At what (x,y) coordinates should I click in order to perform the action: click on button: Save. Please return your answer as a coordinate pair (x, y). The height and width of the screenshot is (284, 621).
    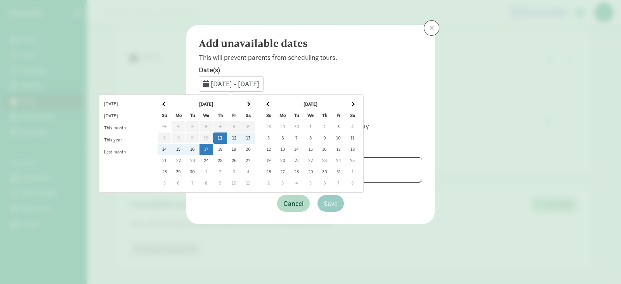
    Looking at the image, I should click on (331, 203).